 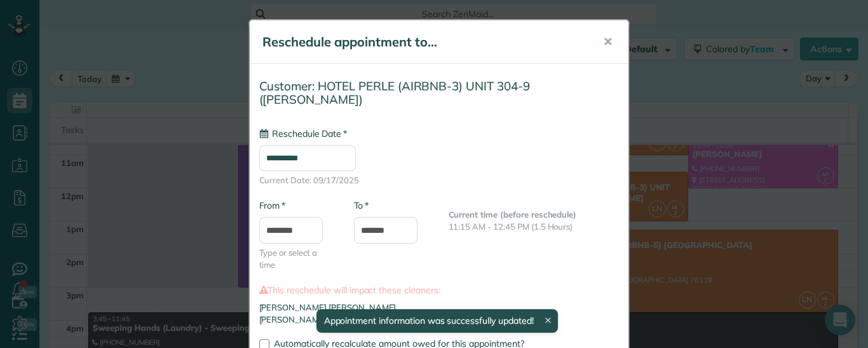 I want to click on label: This reschedule will impact these cleaners:, so click(x=439, y=290).